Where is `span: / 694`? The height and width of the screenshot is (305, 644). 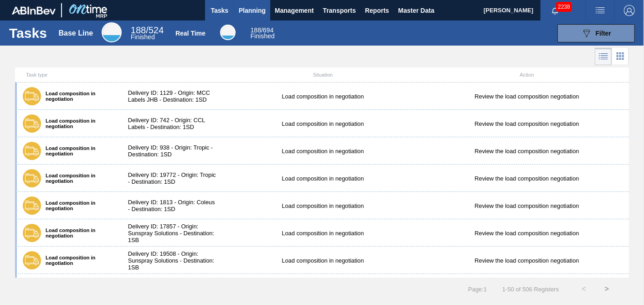
span: / 694 is located at coordinates (262, 30).